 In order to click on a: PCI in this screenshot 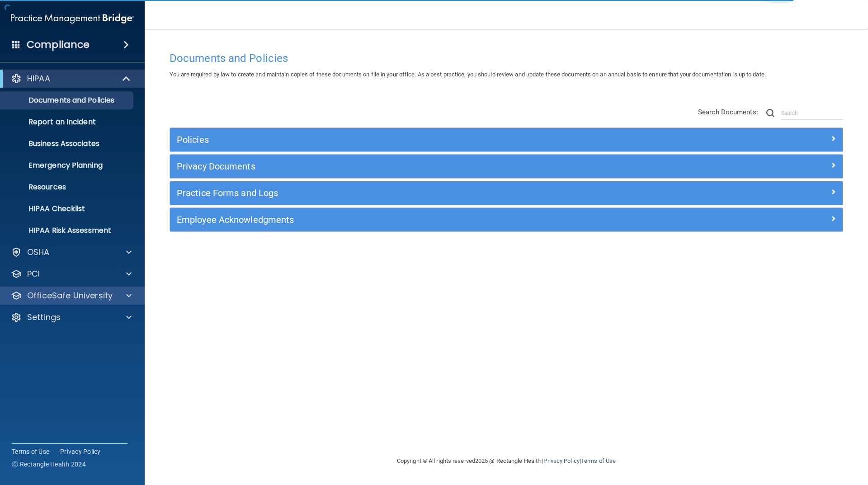, I will do `click(71, 274)`.